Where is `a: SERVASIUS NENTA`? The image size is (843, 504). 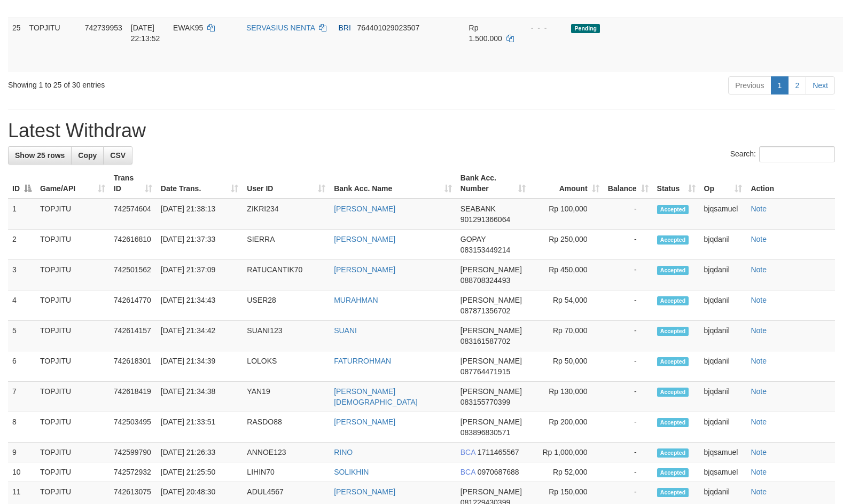 a: SERVASIUS NENTA is located at coordinates (280, 28).